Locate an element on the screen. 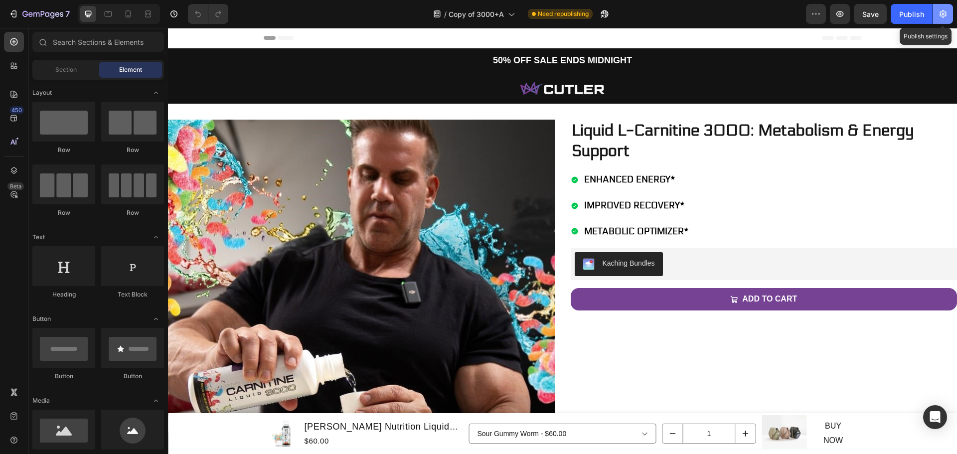 The width and height of the screenshot is (957, 454). div: Heading is located at coordinates (64, 295).